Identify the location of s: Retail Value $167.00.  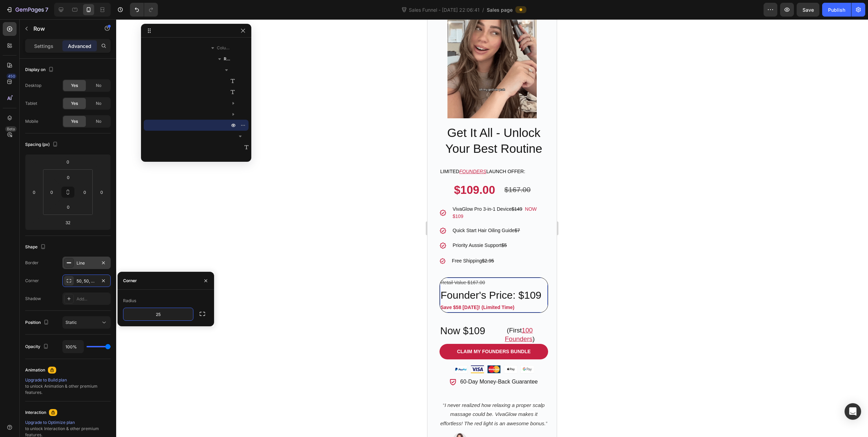
(35, 263).